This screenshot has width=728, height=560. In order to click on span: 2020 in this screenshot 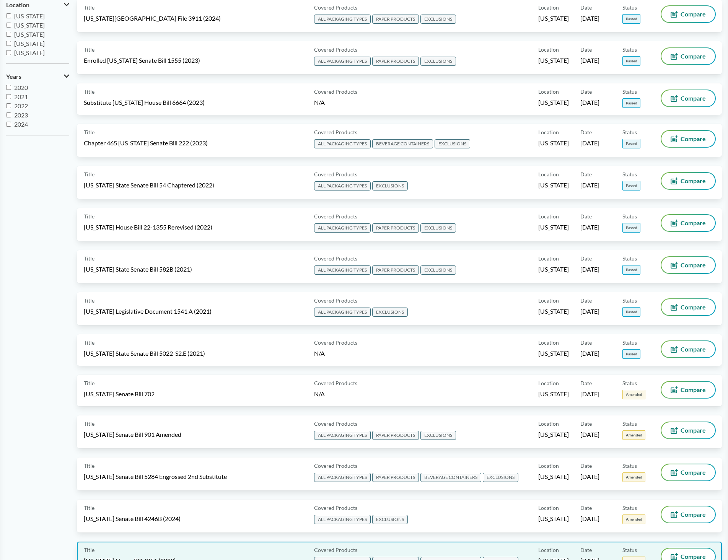, I will do `click(21, 87)`.